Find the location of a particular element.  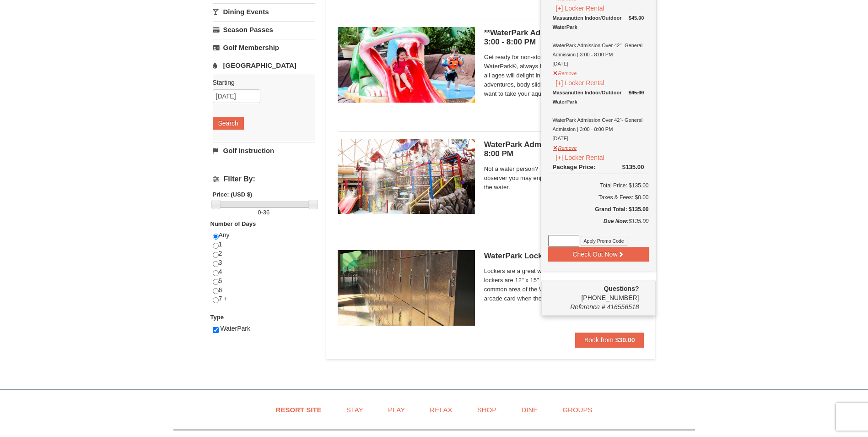

span: 0 is located at coordinates (259, 212).